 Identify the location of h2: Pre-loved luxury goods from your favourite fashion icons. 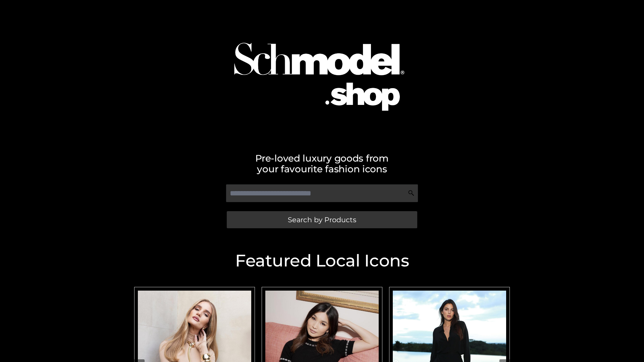
(322, 164).